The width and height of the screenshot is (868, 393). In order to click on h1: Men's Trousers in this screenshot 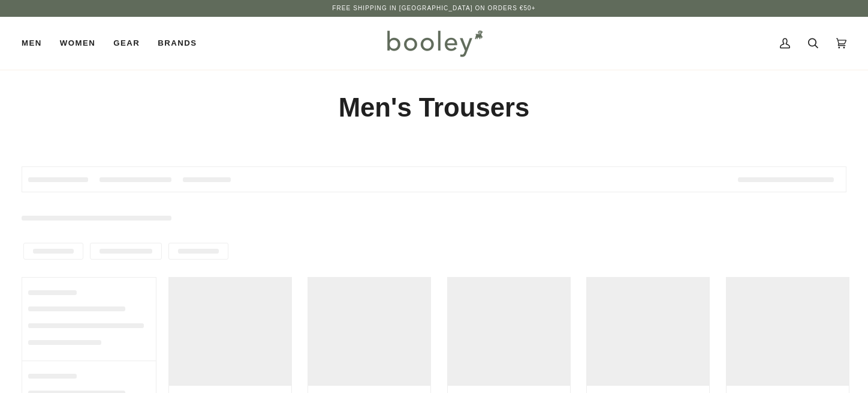, I will do `click(434, 107)`.